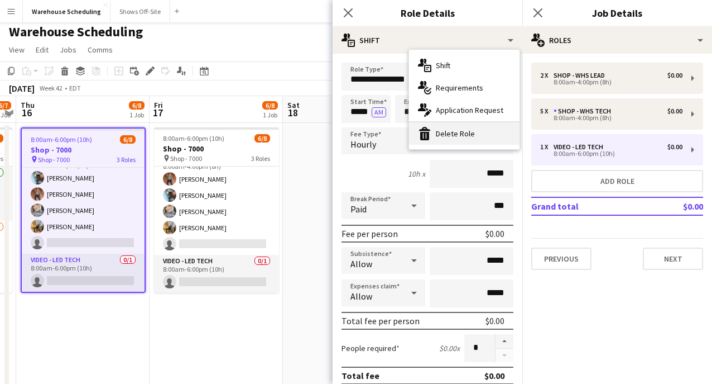 The width and height of the screenshot is (712, 384). What do you see at coordinates (611, 154) in the screenshot?
I see `div: 8:00am-6:00pm (10h)` at bounding box center [611, 154].